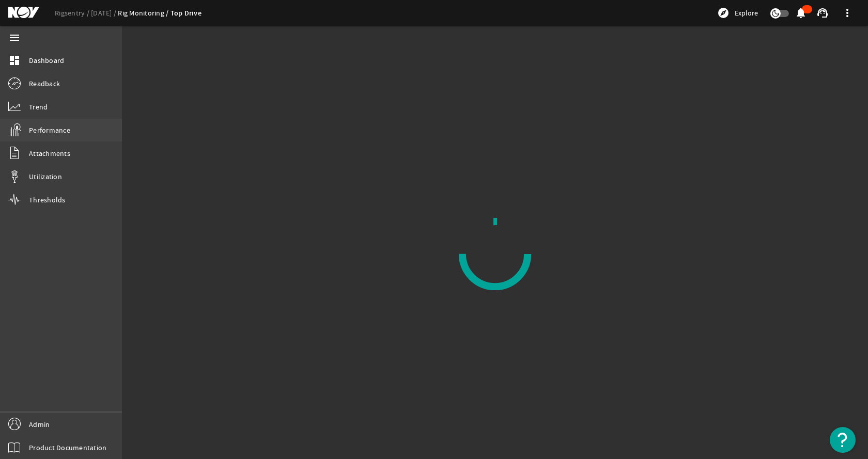  Describe the element at coordinates (47, 200) in the screenshot. I see `span: Thresholds` at that location.